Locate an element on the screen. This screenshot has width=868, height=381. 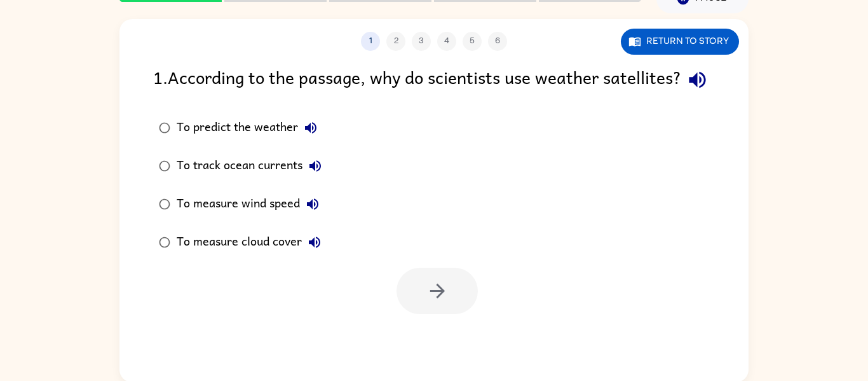
button: To measure cloud cover is located at coordinates (315, 242).